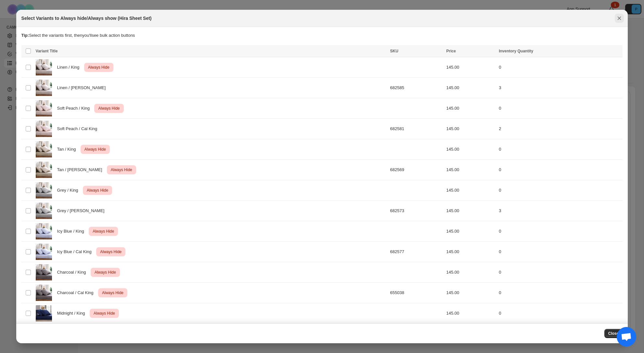 The width and height of the screenshot is (644, 353). What do you see at coordinates (416, 293) in the screenshot?
I see `td: 655038` at bounding box center [416, 293].